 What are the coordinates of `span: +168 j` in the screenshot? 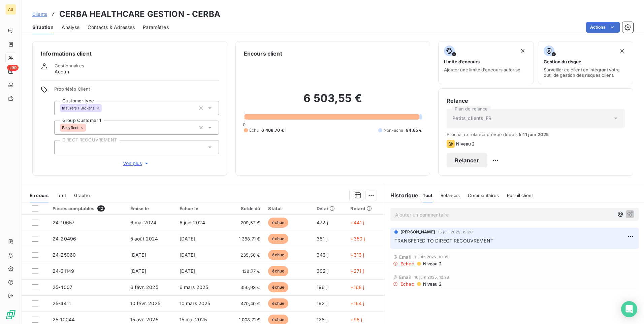 It's located at (357, 287).